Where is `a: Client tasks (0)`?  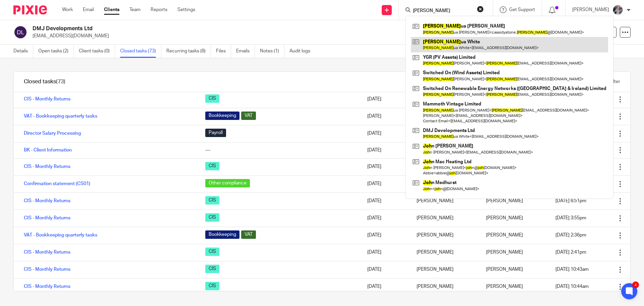 a: Client tasks (0) is located at coordinates (97, 51).